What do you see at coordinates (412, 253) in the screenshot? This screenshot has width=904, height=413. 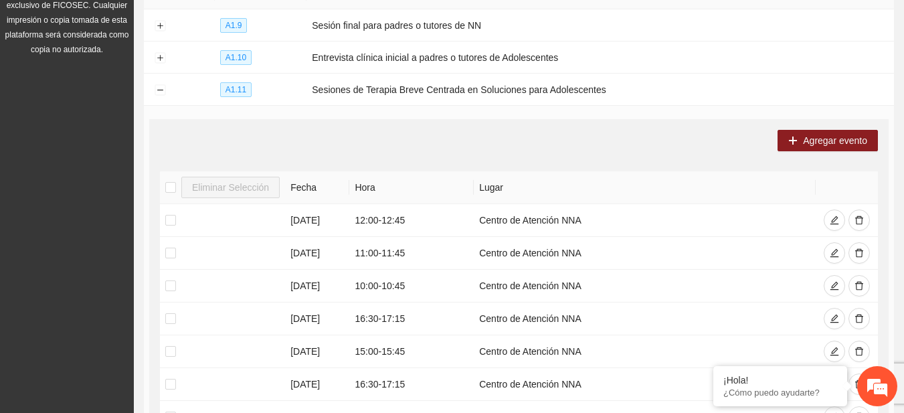 I see `td: 11:00 - 11:45` at bounding box center [412, 253].